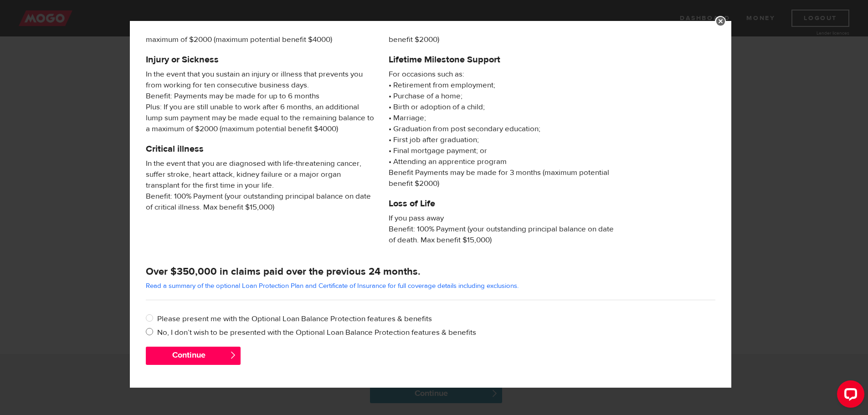 The height and width of the screenshot is (415, 868). What do you see at coordinates (503, 60) in the screenshot?
I see `h5: Lifetime Milestone Support` at bounding box center [503, 60].